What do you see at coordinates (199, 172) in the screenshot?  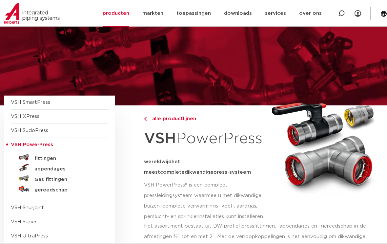 I see `span: dikwandige` at bounding box center [199, 172].